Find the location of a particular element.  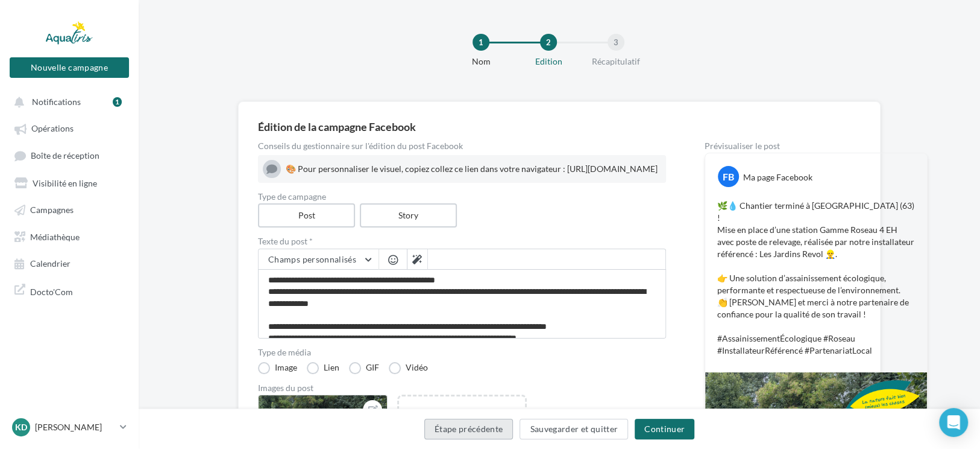

span: Champs personnalisés is located at coordinates (312, 259).